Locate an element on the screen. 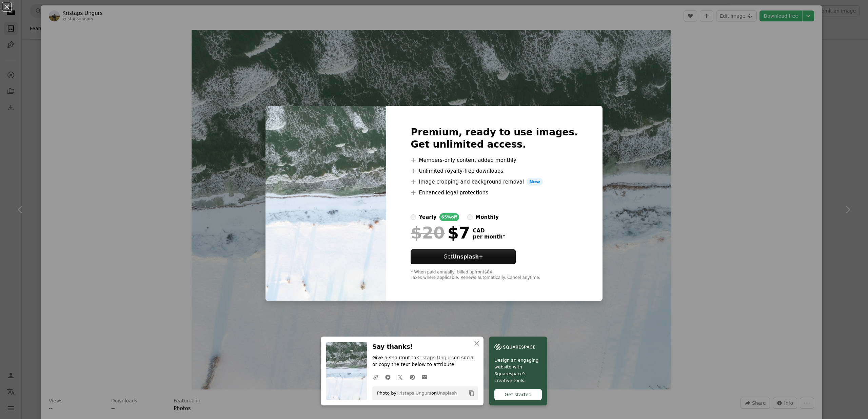 This screenshot has width=868, height=419. strong: Unsplash+ is located at coordinates (468, 257).